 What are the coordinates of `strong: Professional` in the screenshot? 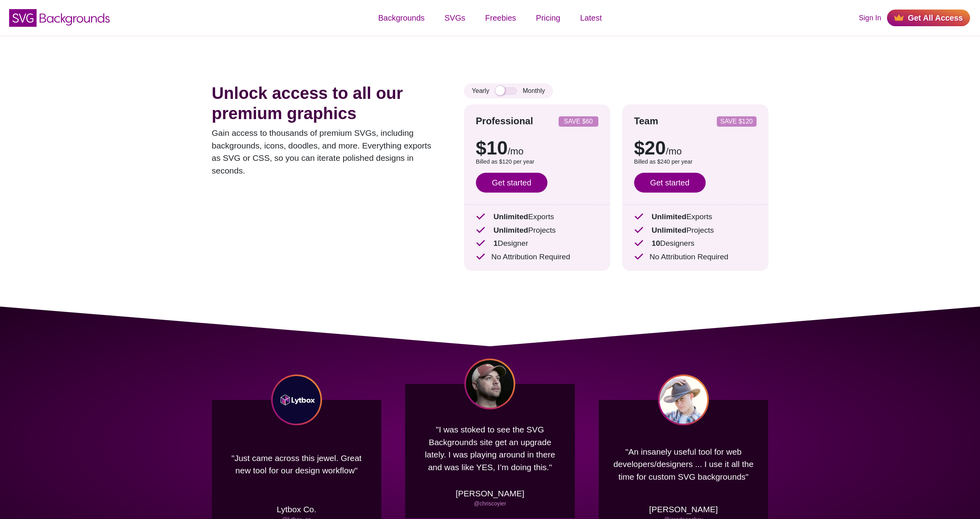 It's located at (505, 121).